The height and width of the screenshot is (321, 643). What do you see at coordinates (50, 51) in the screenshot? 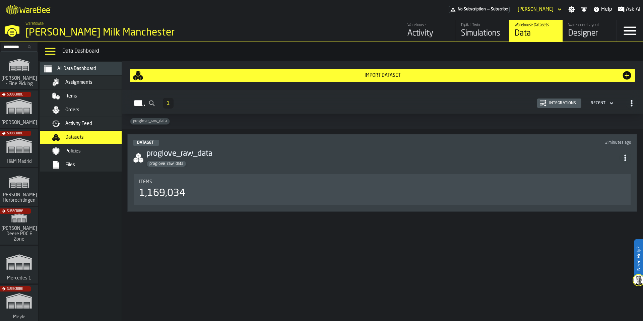
I see `label: button-toggle-Data Menu` at bounding box center [50, 51].